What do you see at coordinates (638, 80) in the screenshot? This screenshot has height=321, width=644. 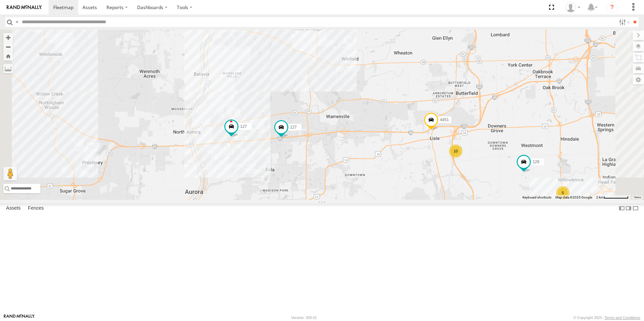 I see `label: Map Settings` at bounding box center [638, 80].